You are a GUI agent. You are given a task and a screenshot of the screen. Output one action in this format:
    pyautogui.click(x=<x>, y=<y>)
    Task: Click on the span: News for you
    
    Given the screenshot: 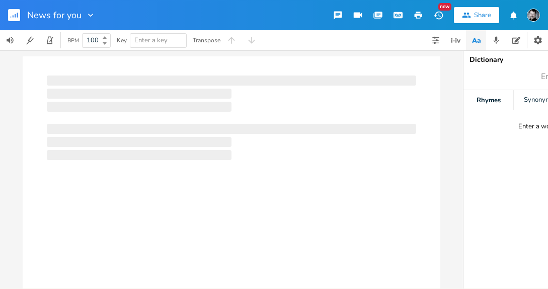 What is the action you would take?
    pyautogui.click(x=54, y=15)
    